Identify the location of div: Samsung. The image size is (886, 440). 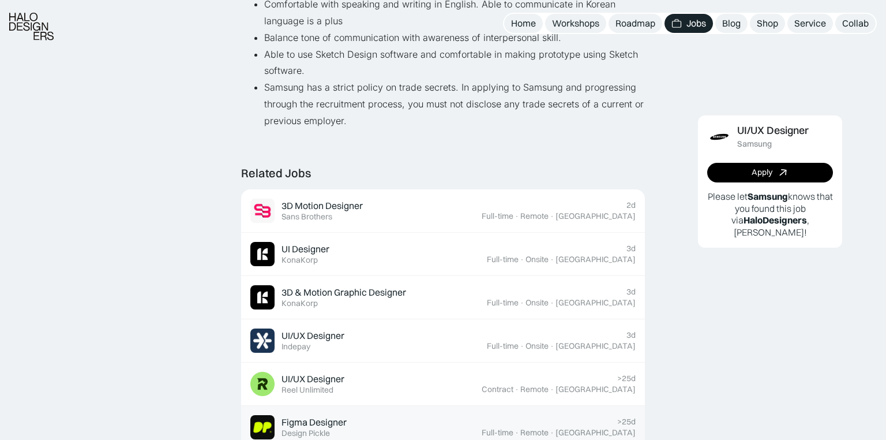
(755, 144).